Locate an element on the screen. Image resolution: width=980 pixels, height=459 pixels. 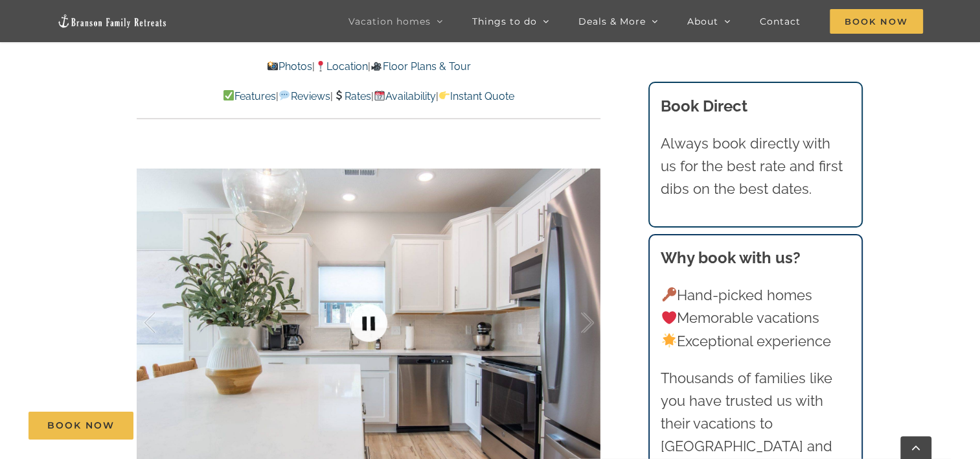
a: Rates is located at coordinates (352, 96).